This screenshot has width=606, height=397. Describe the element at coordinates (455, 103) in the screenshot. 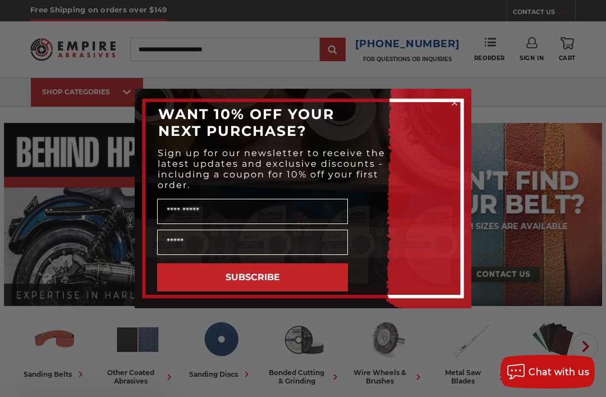

I see `button: Close dialog` at that location.